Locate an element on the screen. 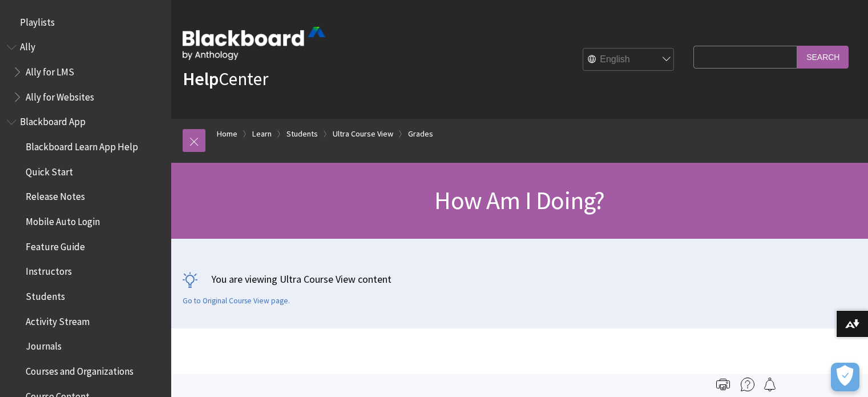 The image size is (868, 397). a: Ultra Course View is located at coordinates (363, 134).